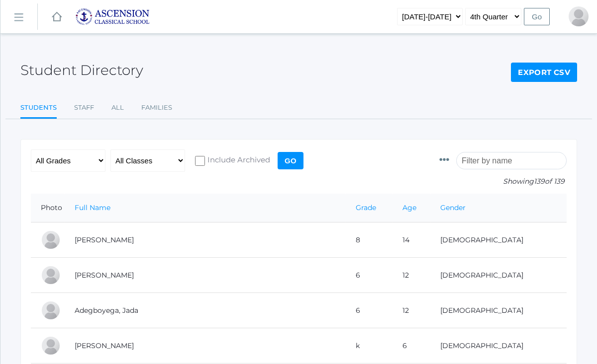 Image resolution: width=597 pixels, height=364 pixels. I want to click on td: 14, so click(411, 240).